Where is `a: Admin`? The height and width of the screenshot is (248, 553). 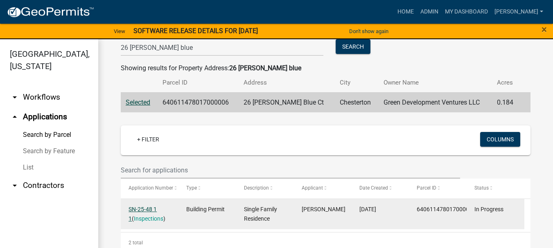
a: Admin is located at coordinates (429, 12).